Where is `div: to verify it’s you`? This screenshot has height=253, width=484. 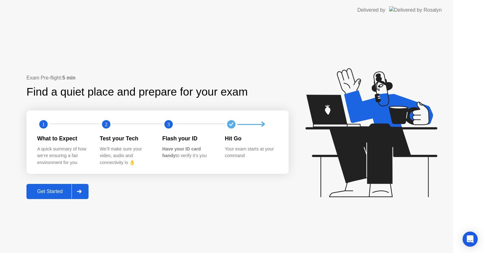 div: to verify it’s you is located at coordinates (188, 152).